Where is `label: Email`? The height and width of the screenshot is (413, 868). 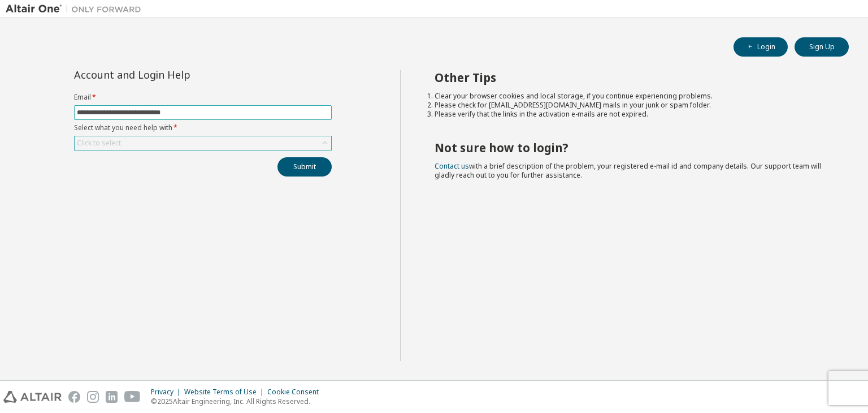 label: Email is located at coordinates (203, 97).